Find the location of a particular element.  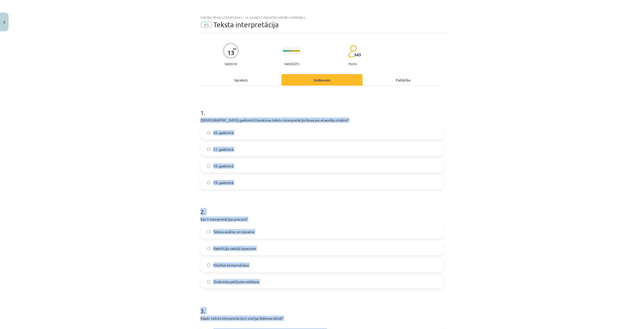

input: Teksta analīze un izpratne is located at coordinates (209, 231).